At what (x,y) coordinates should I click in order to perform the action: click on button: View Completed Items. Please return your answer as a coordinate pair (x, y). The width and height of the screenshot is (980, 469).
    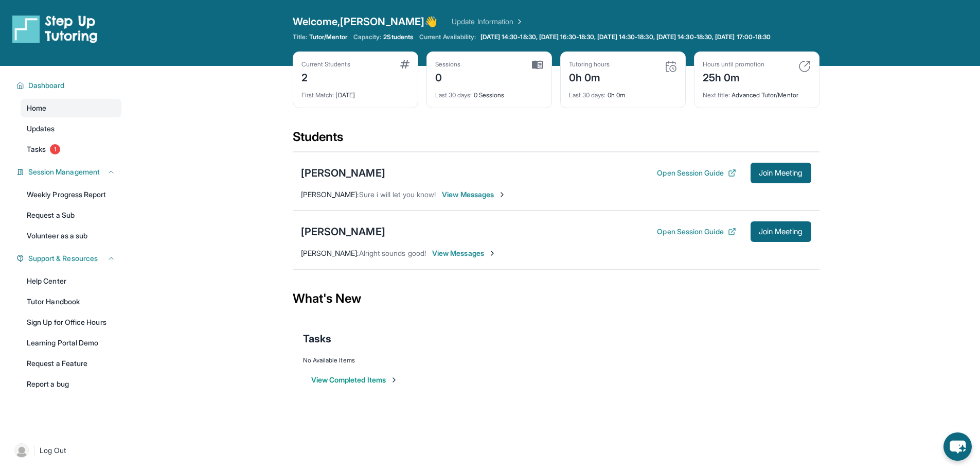
    Looking at the image, I should click on (355, 380).